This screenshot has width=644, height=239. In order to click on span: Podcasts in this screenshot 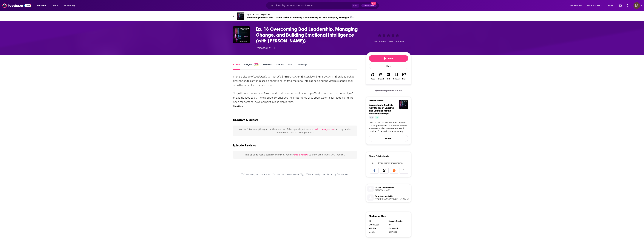, I will do `click(42, 6)`.